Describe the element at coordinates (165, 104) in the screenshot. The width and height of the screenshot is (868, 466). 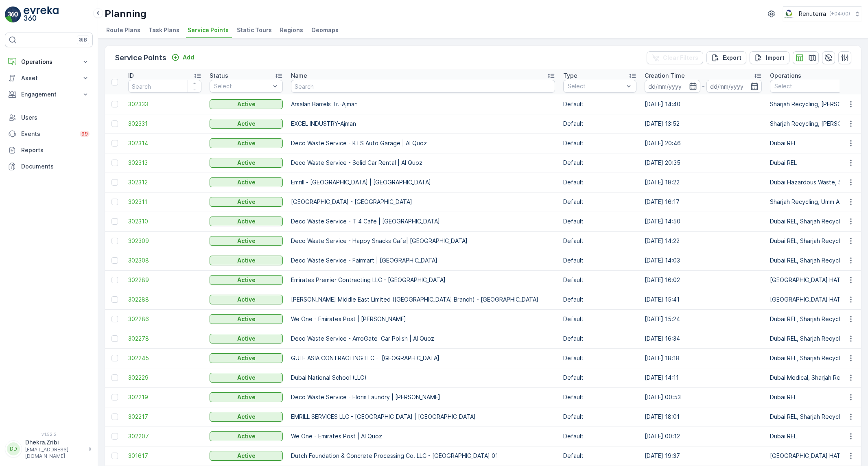
I see `span: 302333` at that location.